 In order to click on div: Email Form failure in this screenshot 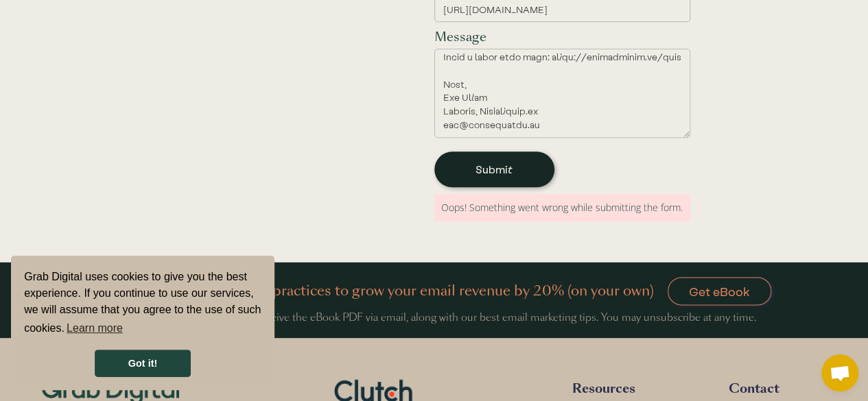, I will do `click(562, 208)`.